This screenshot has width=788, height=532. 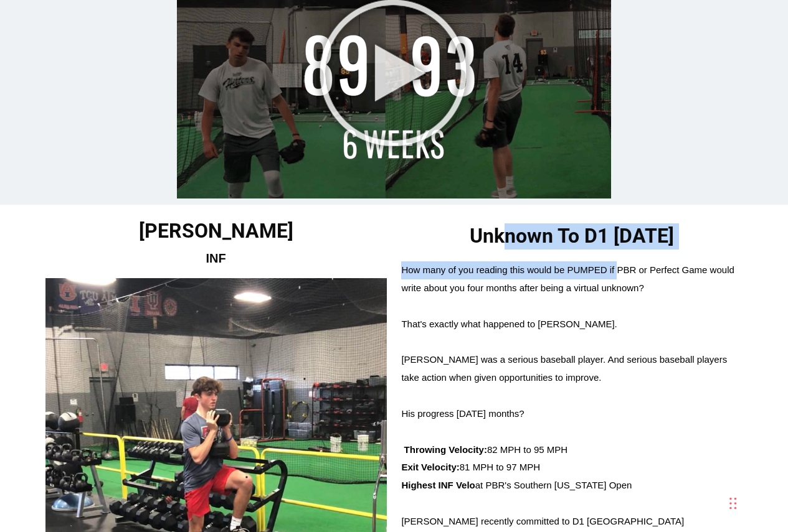 What do you see at coordinates (445, 450) in the screenshot?
I see `strong: Throwing Velocity:` at bounding box center [445, 450].